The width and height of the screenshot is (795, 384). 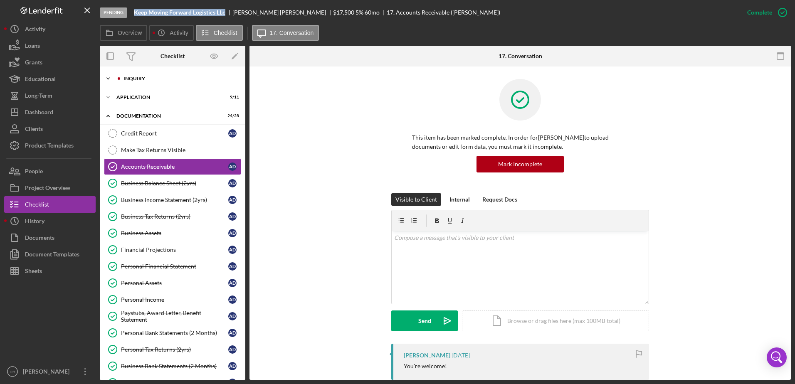 I want to click on a: Product Templates, so click(x=50, y=145).